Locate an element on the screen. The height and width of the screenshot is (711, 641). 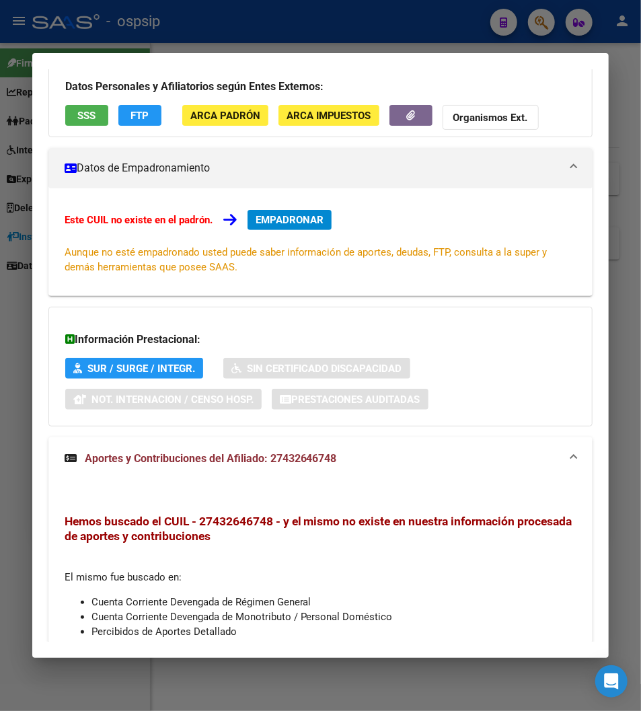
span: Hemos buscado el CUIL - 27432646748 - y el mismo no existe en nuestra información procesada de ap... is located at coordinates (318, 529).